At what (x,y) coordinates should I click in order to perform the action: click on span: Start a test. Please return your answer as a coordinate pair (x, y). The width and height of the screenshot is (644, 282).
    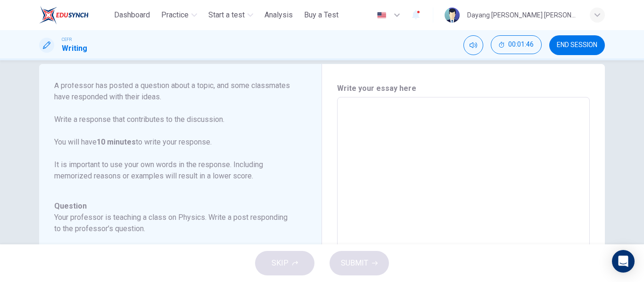
    Looking at the image, I should click on (226, 15).